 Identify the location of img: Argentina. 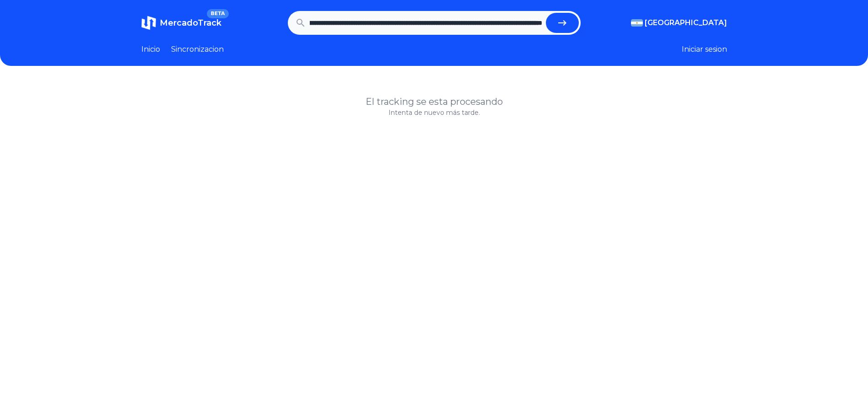
(637, 23).